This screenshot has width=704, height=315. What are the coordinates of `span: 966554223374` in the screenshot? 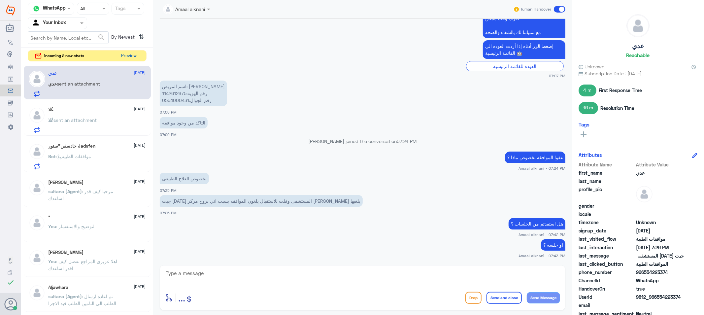 It's located at (659, 272).